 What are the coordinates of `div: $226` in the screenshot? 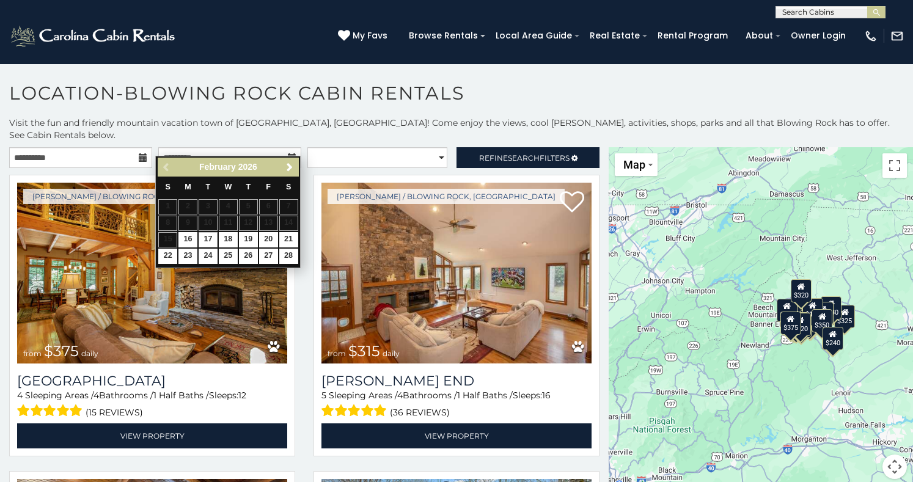 It's located at (823, 313).